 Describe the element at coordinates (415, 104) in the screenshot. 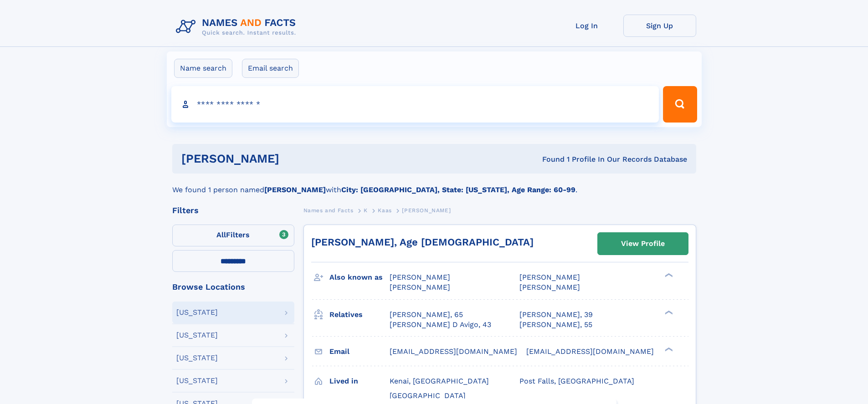

I see `input: search input` at that location.